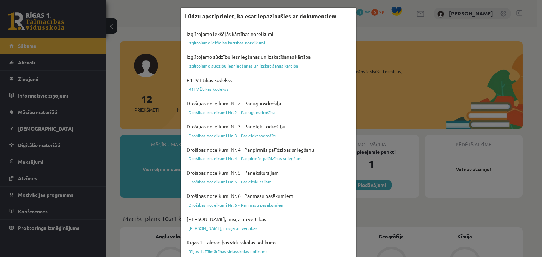  I want to click on a: Drošības noteikumi Nr. 3 - Par elektrodrošību, so click(268, 136).